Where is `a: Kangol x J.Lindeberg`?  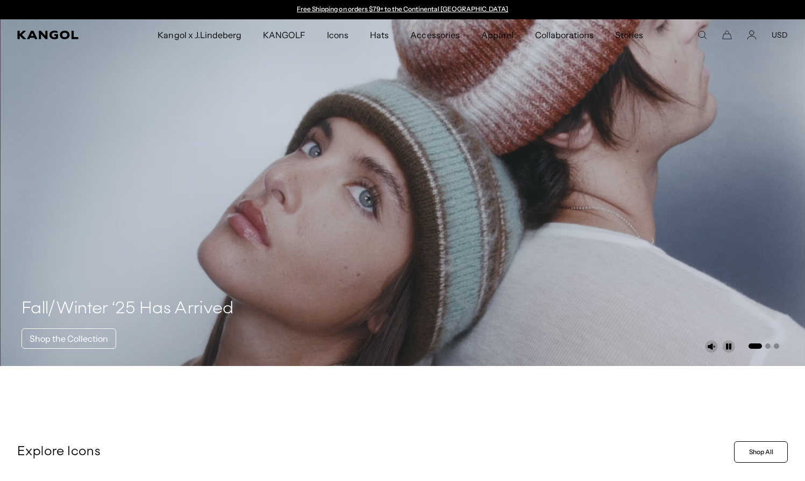
a: Kangol x J.Lindeberg is located at coordinates (200, 35).